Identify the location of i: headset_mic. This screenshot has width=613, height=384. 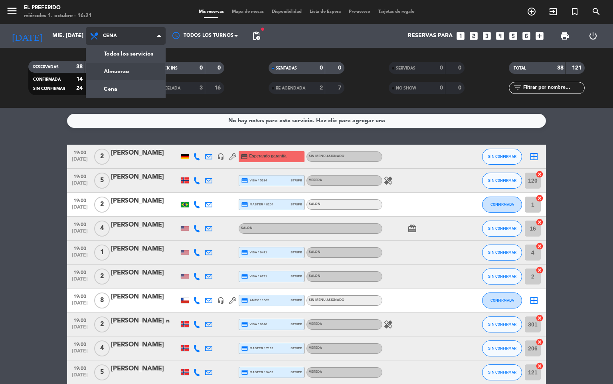
(221, 157).